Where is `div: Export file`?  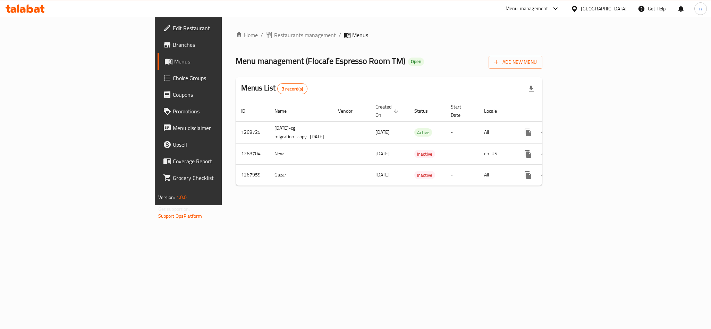 div: Export file is located at coordinates (531, 89).